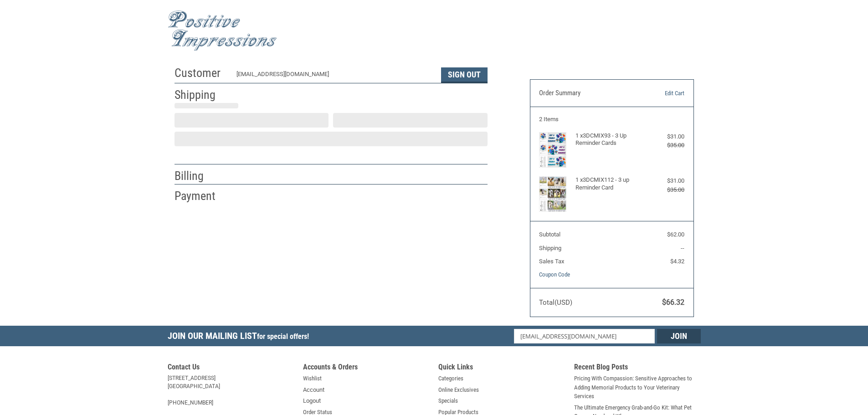  Describe the element at coordinates (450, 378) in the screenshot. I see `a: Categories` at that location.